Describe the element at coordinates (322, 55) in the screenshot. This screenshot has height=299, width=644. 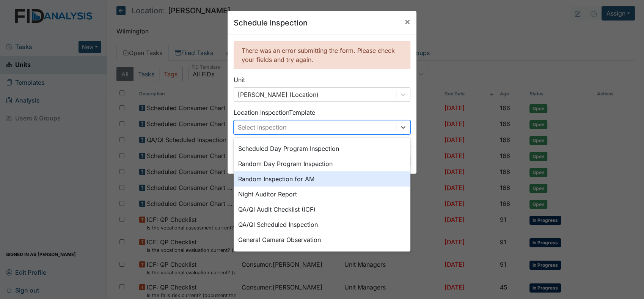
I see `div: There was an error submitting the form. Please check your fields and try again.` at that location.